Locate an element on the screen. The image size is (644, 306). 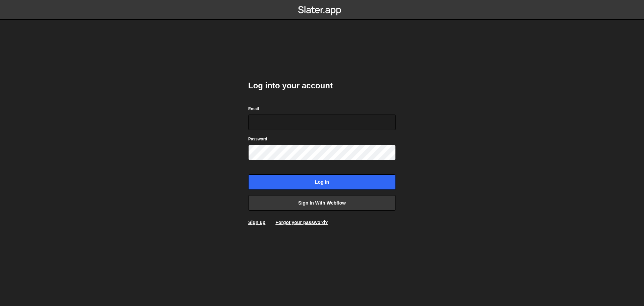
h2: Log into your account is located at coordinates (322, 86).